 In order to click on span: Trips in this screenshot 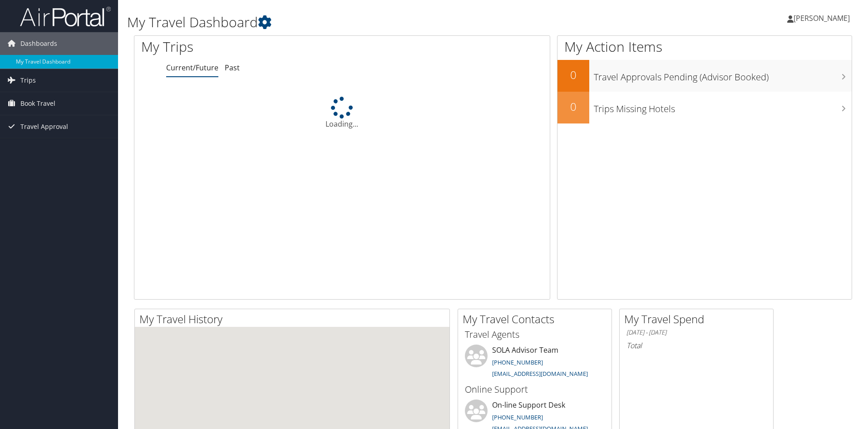, I will do `click(28, 80)`.